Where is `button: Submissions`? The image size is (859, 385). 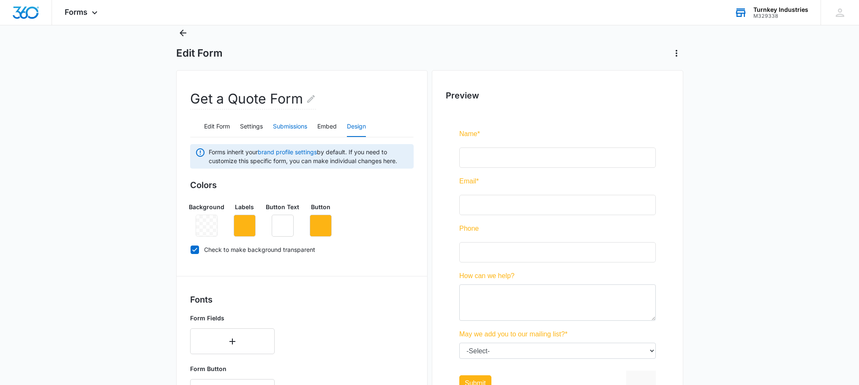
button: Submissions is located at coordinates (290, 127).